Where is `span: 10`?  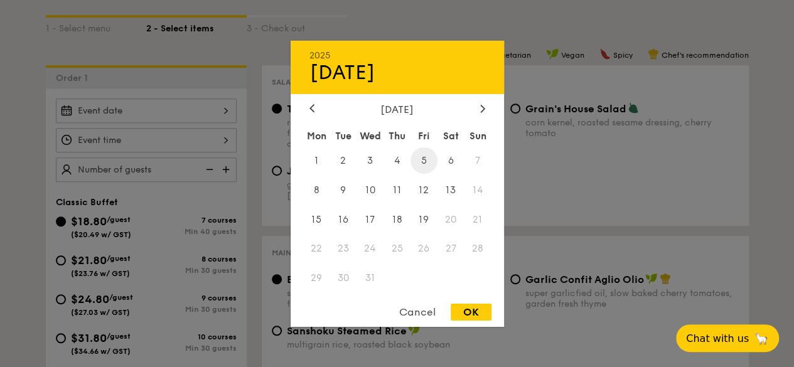
span: 10 is located at coordinates (370, 190).